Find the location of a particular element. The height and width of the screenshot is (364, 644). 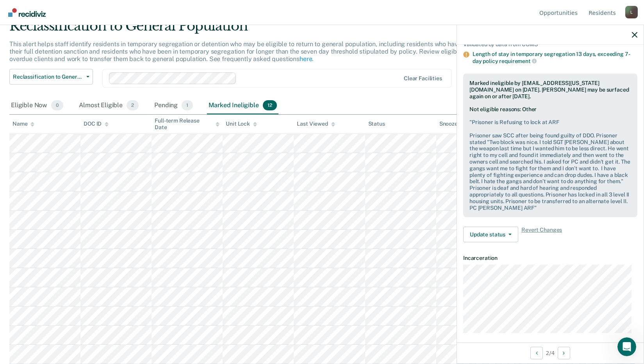

img: Recidiviz is located at coordinates (27, 12).